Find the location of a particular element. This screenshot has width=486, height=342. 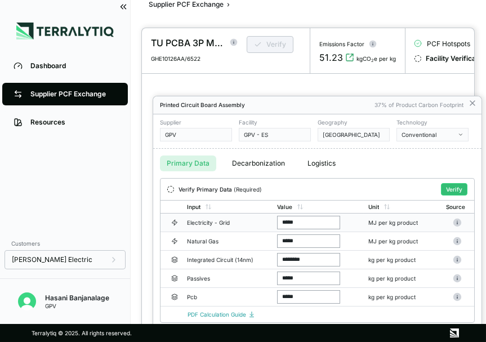

a: PDF Calculation Guide is located at coordinates (221, 314).